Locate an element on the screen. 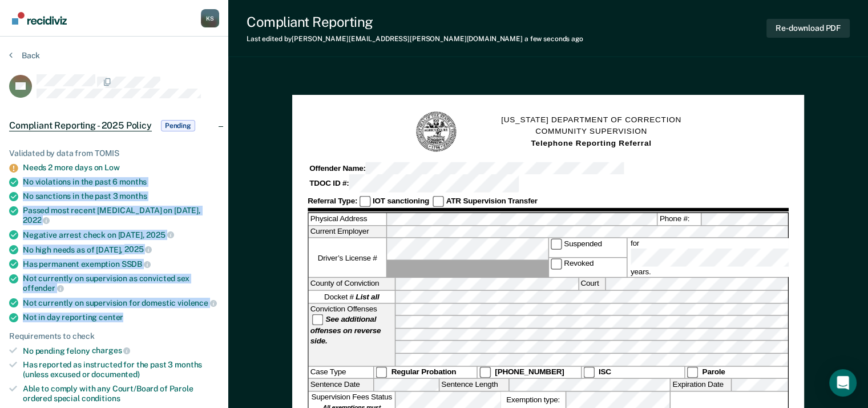 The image size is (868, 408). button: Back is located at coordinates (24, 55).